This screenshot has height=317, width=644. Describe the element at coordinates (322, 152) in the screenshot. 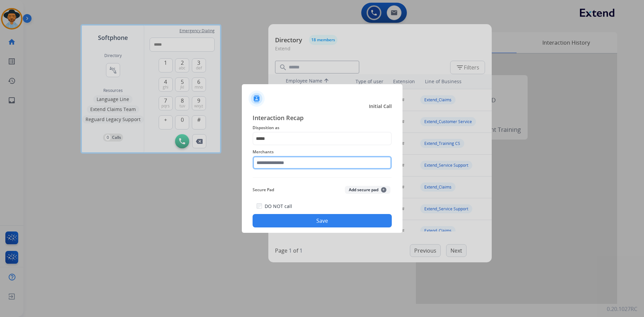

I see `span: Merchants` at that location.